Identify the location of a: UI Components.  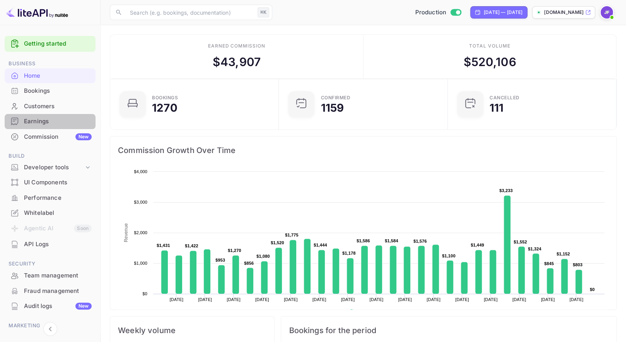
(50, 182).